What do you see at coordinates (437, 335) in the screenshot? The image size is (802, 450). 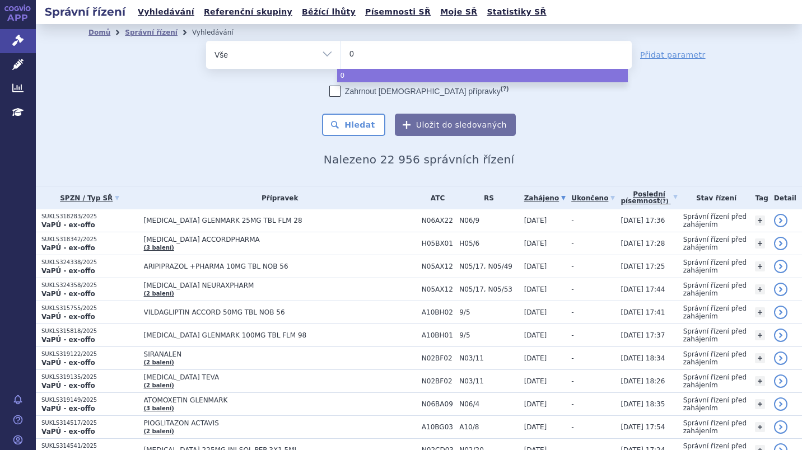 I see `span: A10BH01` at bounding box center [437, 335].